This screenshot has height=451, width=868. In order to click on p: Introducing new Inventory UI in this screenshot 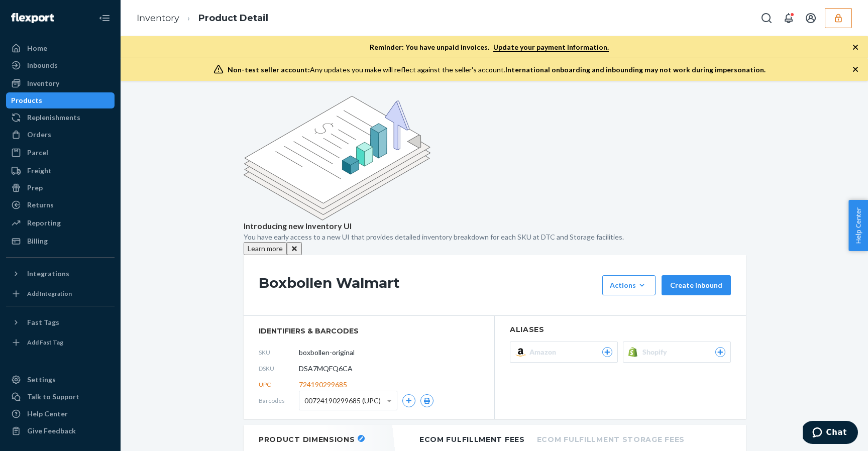, I will do `click(494, 226)`.